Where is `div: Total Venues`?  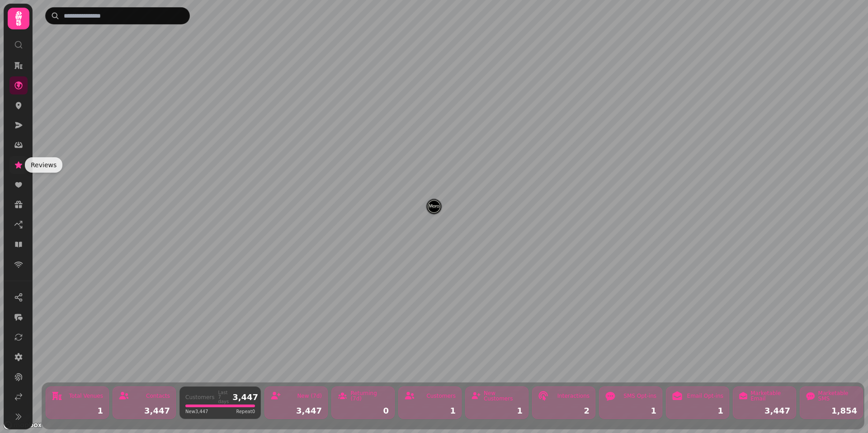 div: Total Venues is located at coordinates (86, 396).